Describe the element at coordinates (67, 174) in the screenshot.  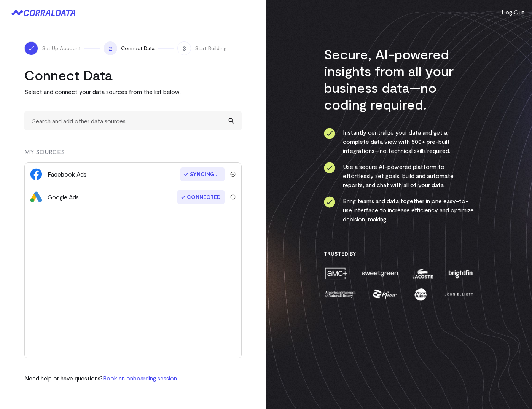
I see `div: Facebook Ads` at that location.